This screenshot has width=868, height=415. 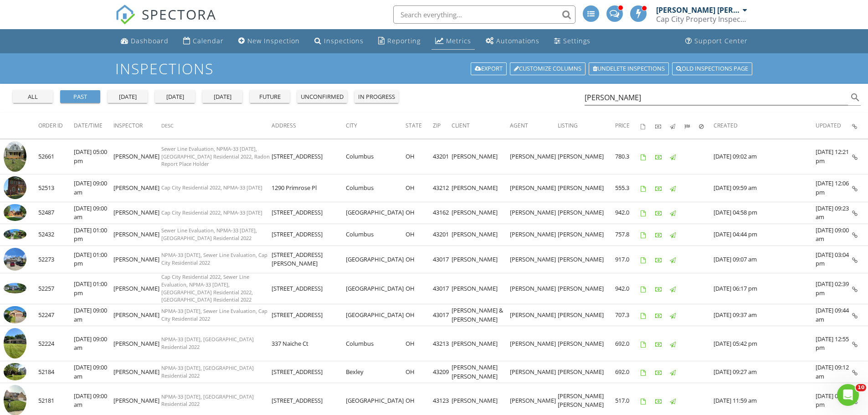 What do you see at coordinates (56, 344) in the screenshot?
I see `td: 52224` at bounding box center [56, 344].